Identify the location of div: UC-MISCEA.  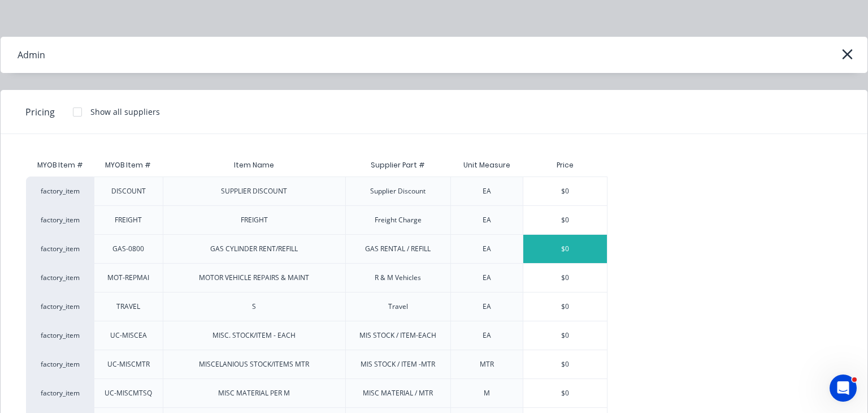
(128, 335).